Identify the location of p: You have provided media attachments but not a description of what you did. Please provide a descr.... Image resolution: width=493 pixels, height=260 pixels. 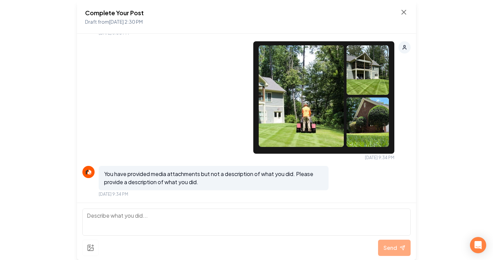
(214, 178).